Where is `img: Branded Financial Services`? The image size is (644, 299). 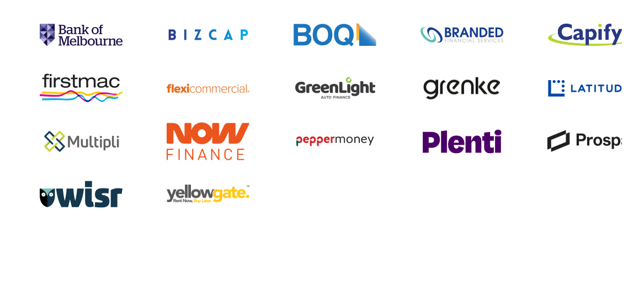 img: Branded Financial Services is located at coordinates (462, 35).